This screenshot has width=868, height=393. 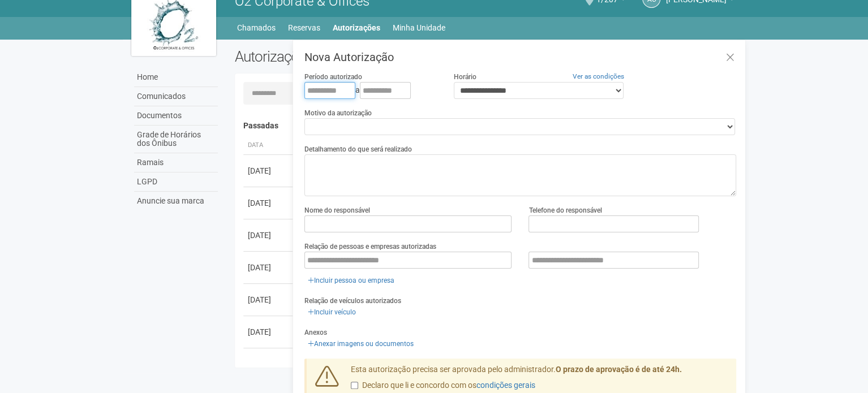 I want to click on a: LGPD, so click(x=176, y=182).